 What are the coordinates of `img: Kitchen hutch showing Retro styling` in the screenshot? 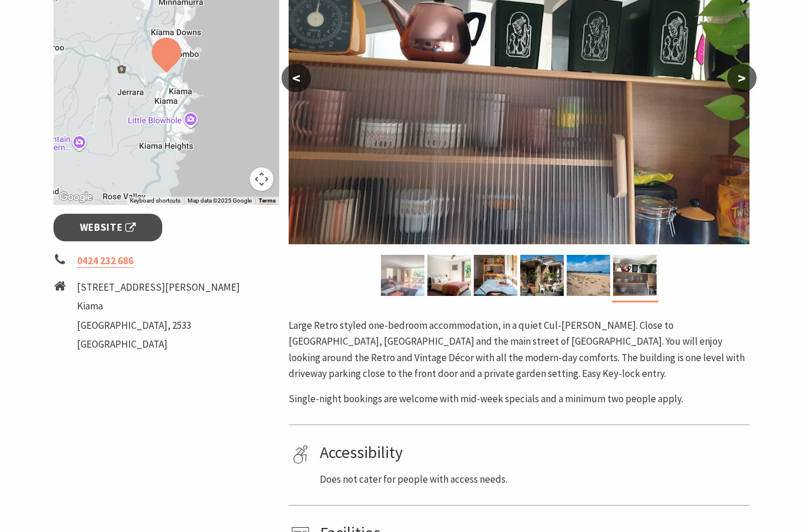 It's located at (635, 275).